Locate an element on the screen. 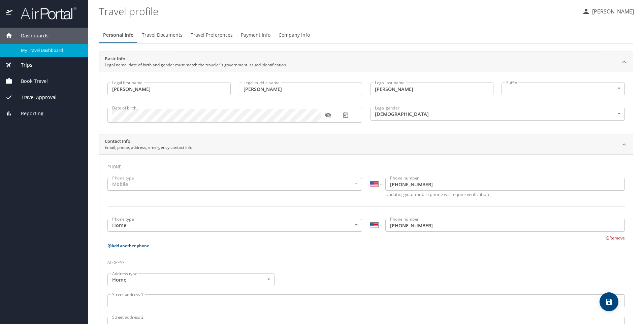  p: Email, phone, address, emergency contact info is located at coordinates (149, 147).